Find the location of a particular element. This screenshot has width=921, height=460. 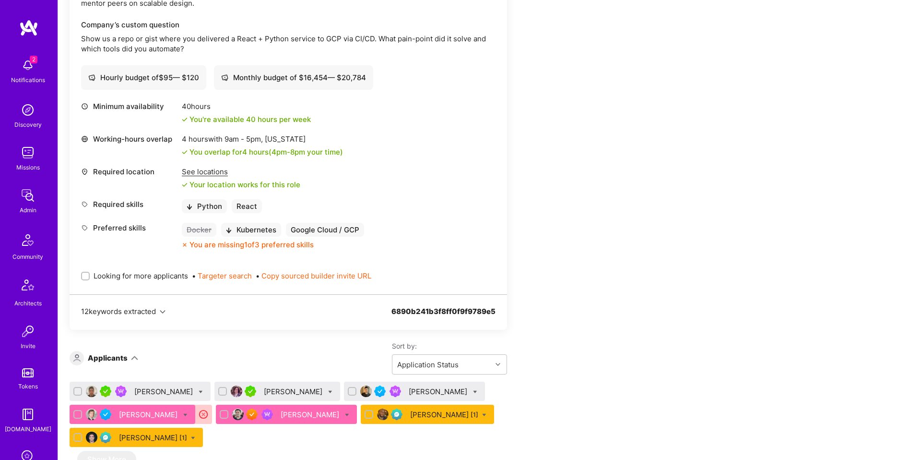

div: Required location is located at coordinates (129, 171).